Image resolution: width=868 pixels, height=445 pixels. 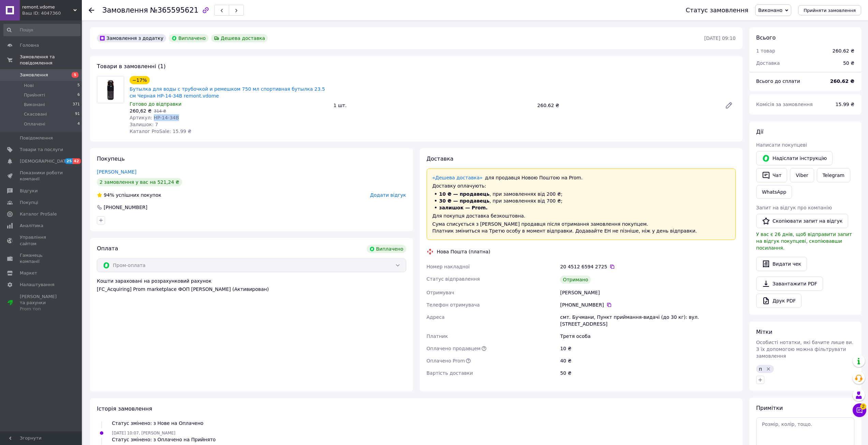 What do you see at coordinates (437, 336) in the screenshot?
I see `span: Платник` at bounding box center [437, 336].